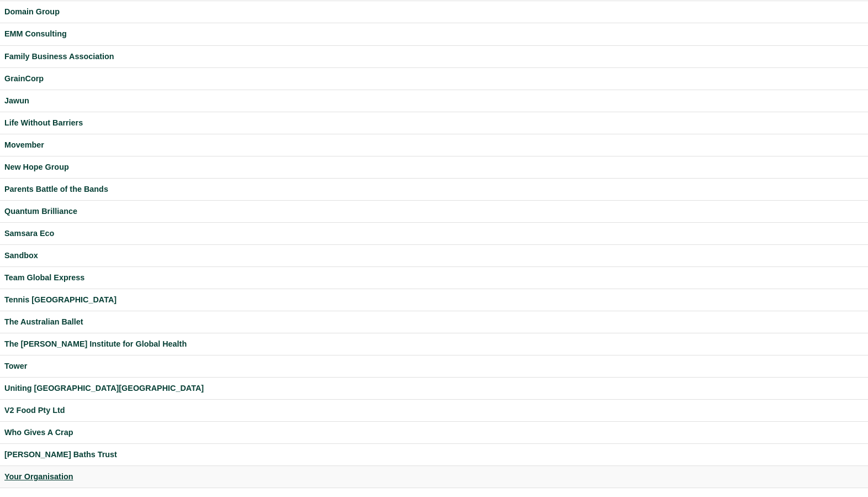  What do you see at coordinates (434, 189) in the screenshot?
I see `div: Parents Battle of the Bands` at bounding box center [434, 189].